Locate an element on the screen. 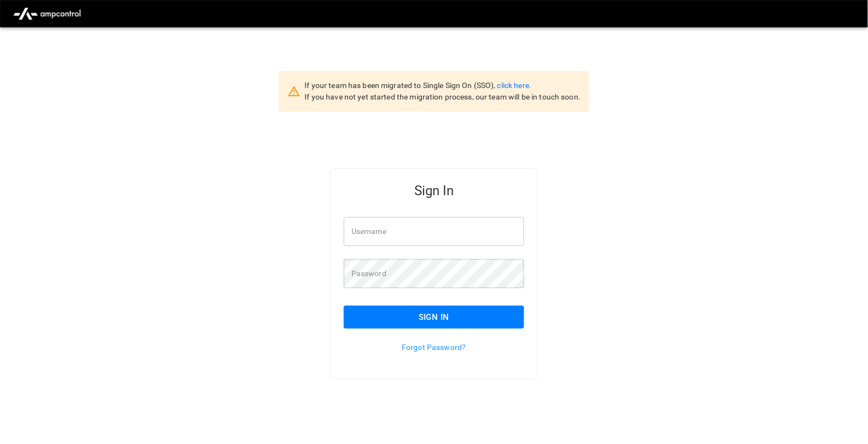  span: If you have not yet started the migration process, our team will be in touch soon. is located at coordinates (443, 97).